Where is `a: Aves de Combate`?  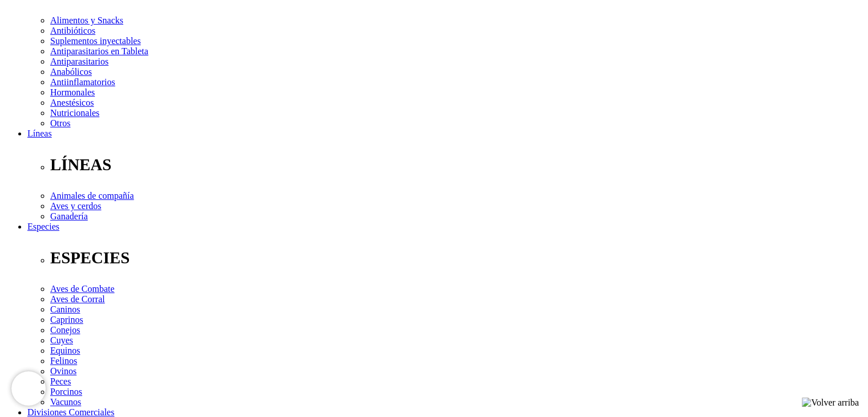
a: Aves de Combate is located at coordinates (82, 289).